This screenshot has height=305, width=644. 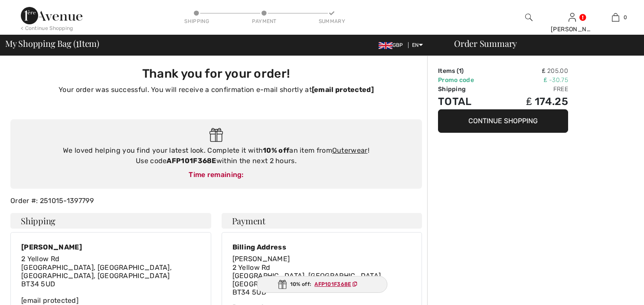 I want to click on span: GBP, so click(x=393, y=45).